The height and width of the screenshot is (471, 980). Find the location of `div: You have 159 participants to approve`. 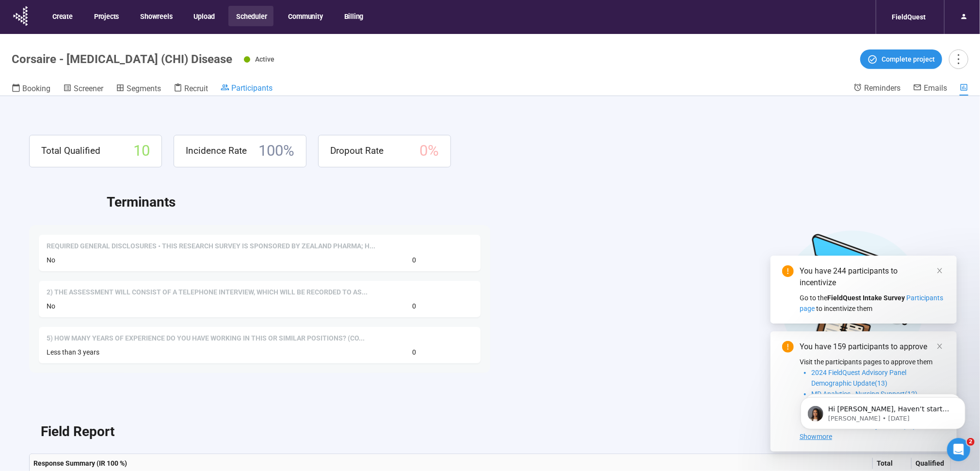

div: You have 159 participants to approve is located at coordinates (873, 347).